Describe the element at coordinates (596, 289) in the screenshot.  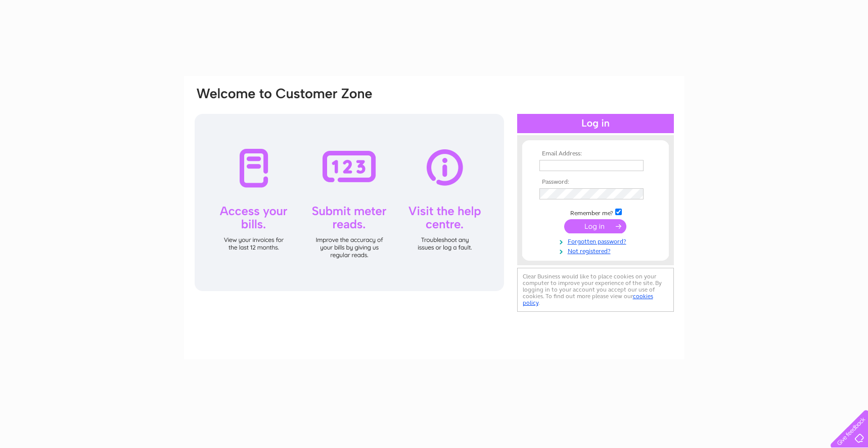
I see `div: Clear Business would like to place cookies on your computer to improve your experience of the sit...` at that location.